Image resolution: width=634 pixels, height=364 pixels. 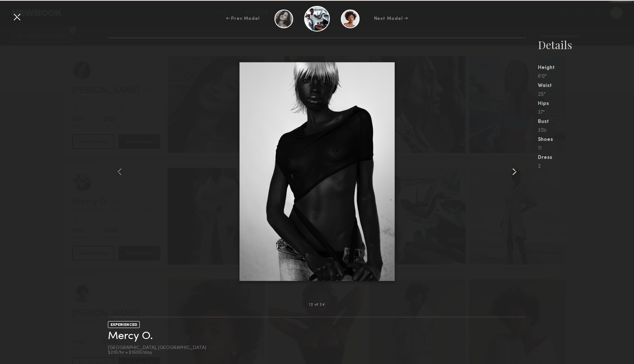 What do you see at coordinates (586, 86) in the screenshot?
I see `div: Waist` at bounding box center [586, 86].